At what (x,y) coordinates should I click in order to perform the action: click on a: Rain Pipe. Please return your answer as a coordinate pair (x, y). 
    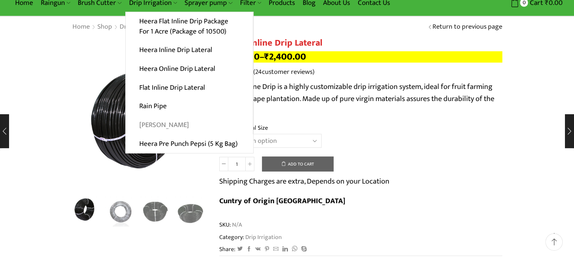
    Looking at the image, I should click on (189, 106).